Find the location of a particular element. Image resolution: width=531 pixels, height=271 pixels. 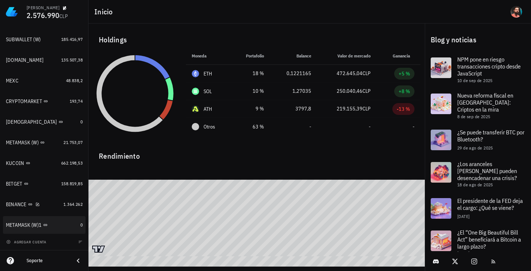

span: 250.040,46 is located at coordinates (350, 91).